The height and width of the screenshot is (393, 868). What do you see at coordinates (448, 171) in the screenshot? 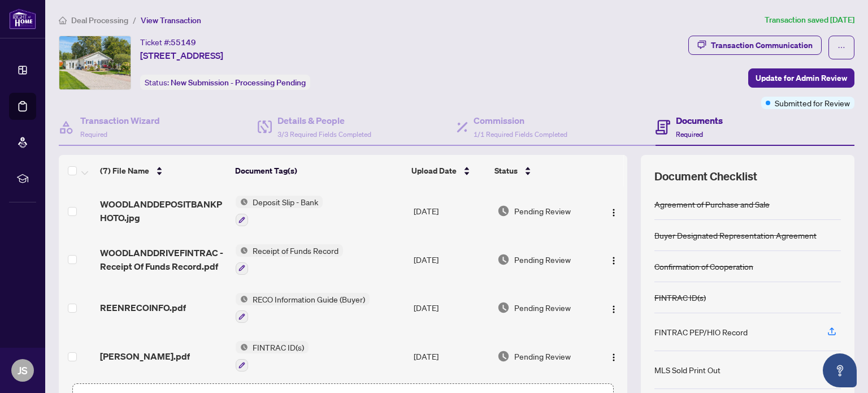
I see `th: Upload Date` at bounding box center [448, 171].